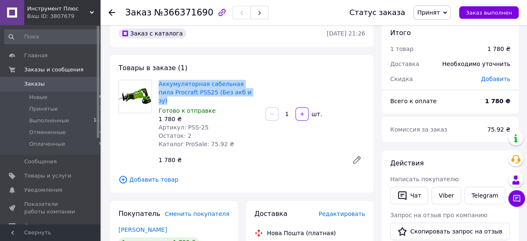 This screenshot has height=241, width=527. I want to click on span: Товары и услуги, so click(48, 176).